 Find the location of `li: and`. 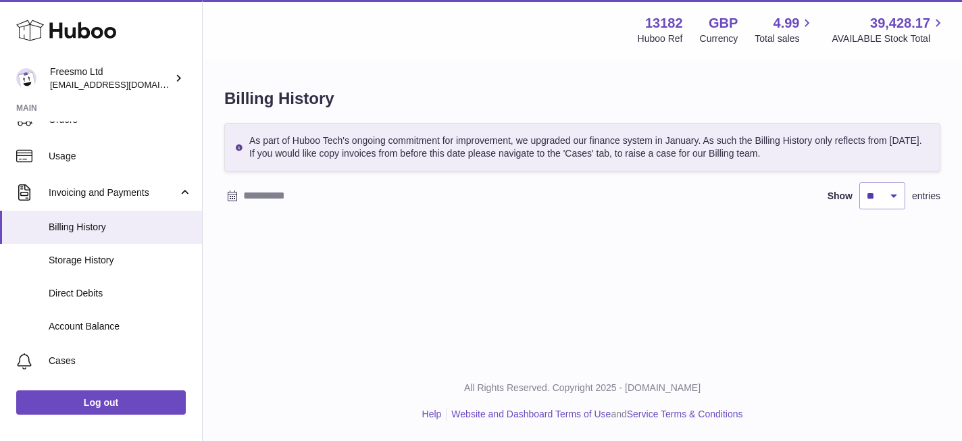

li: and is located at coordinates (595, 414).